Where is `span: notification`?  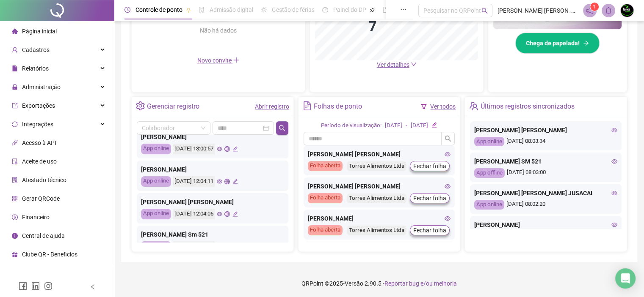 span: notification is located at coordinates (590, 11).